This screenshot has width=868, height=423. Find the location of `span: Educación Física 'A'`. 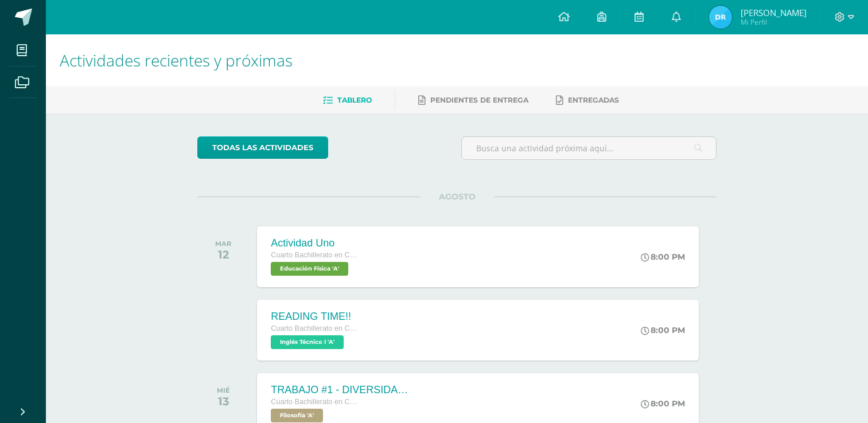

span: Educación Física 'A' is located at coordinates (309, 269).